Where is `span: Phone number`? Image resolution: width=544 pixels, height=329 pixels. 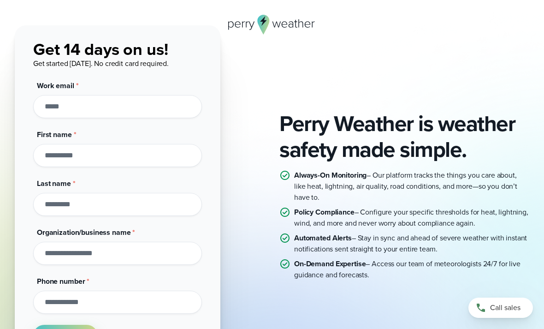
span: Phone number is located at coordinates (61, 281).